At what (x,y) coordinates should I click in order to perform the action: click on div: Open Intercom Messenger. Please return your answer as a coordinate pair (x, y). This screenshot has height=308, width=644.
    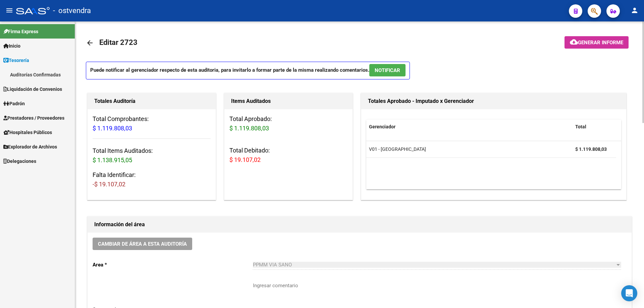
    Looking at the image, I should click on (629, 293).